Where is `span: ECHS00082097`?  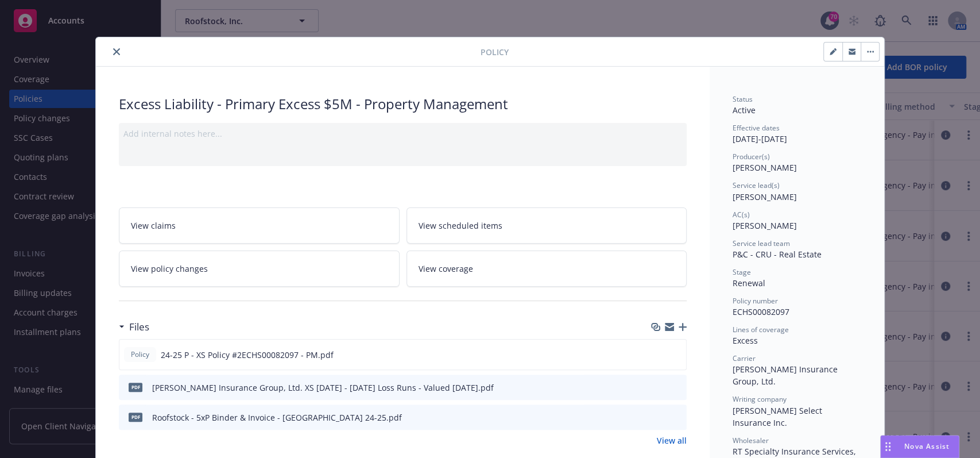
span: ECHS00082097 is located at coordinates (761, 311).